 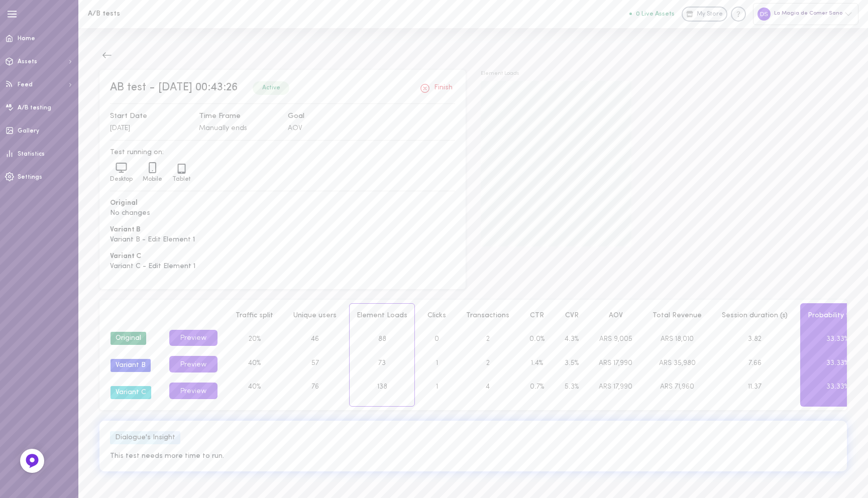 I want to click on span: 76, so click(x=315, y=387).